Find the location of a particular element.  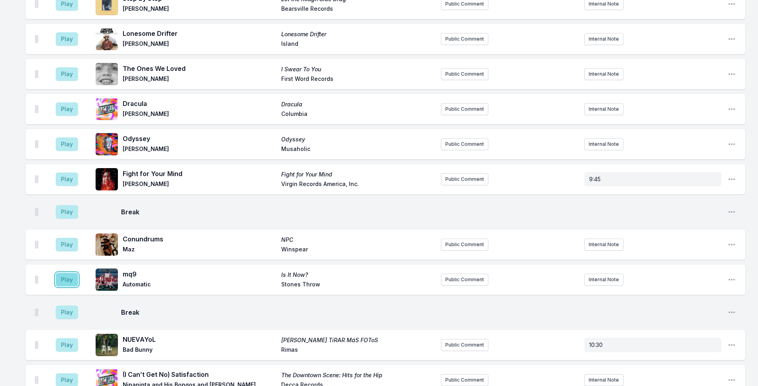

span: Musaholic is located at coordinates (358, 150).